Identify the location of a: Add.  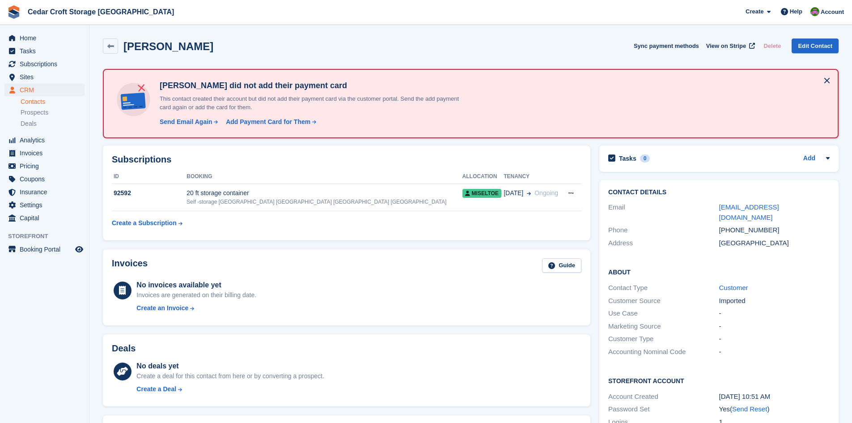
(810, 158).